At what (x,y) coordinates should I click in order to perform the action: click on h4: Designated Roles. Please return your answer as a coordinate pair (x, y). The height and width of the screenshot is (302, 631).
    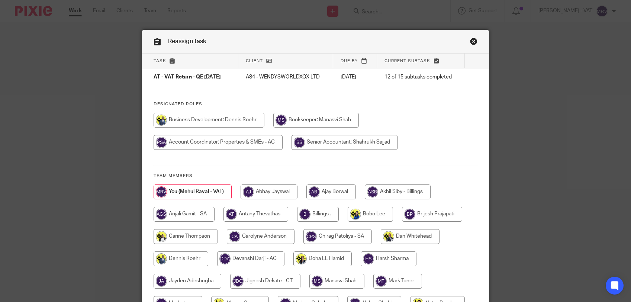
    Looking at the image, I should click on (315, 104).